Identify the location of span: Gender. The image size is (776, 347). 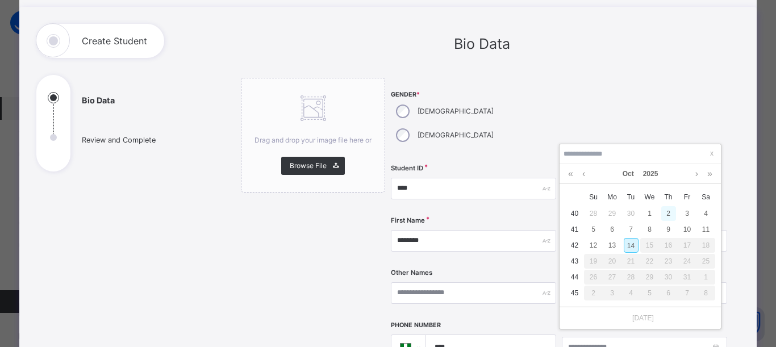
(473, 95).